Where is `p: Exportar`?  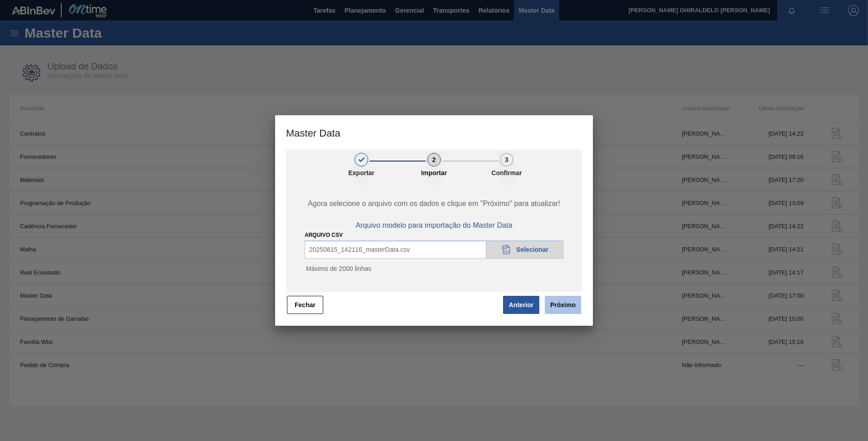 p: Exportar is located at coordinates (361, 173).